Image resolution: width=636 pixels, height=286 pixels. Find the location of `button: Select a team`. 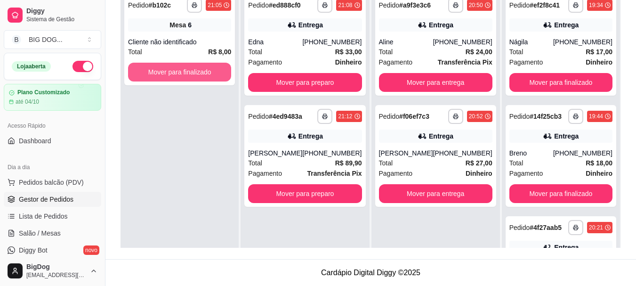

button: Select a team is located at coordinates (52, 40).